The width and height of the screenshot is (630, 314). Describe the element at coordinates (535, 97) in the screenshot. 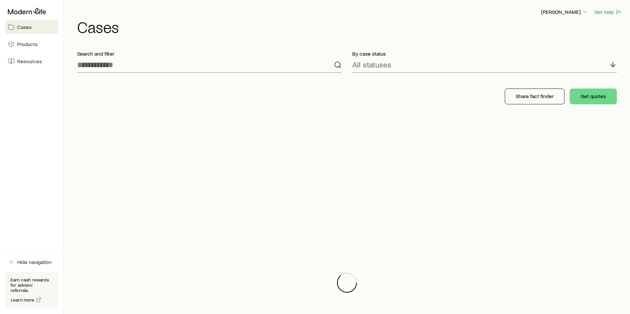

I see `button: Share fact finder` at that location.